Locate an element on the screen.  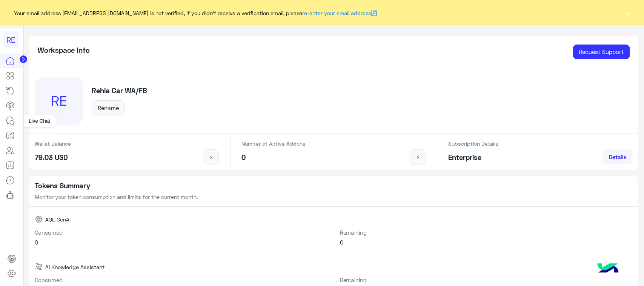
h5: Workspace Info is located at coordinates (64, 50).